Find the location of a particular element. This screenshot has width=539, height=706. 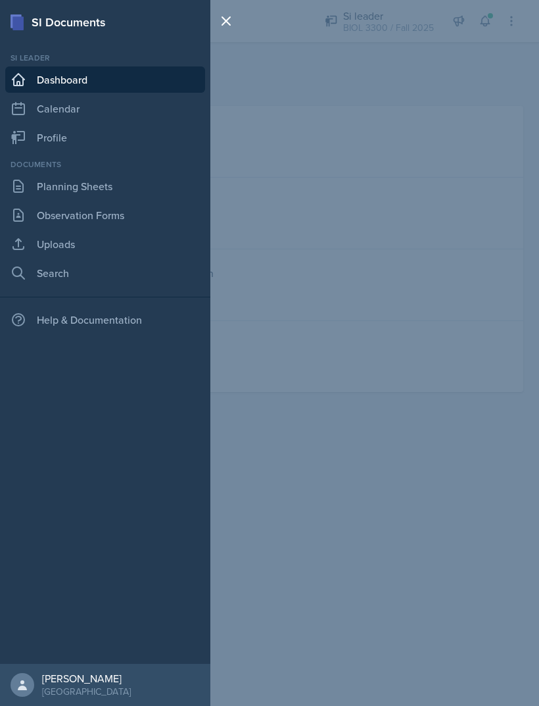

a: Calendar is located at coordinates (105, 108).